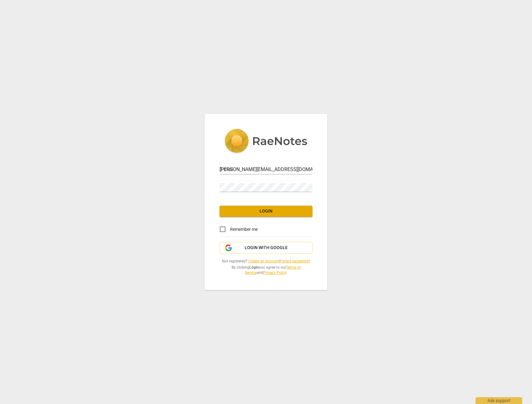  I want to click on img: 5ac2273c67554f335776073100b6d88f.svg, so click(266, 142).